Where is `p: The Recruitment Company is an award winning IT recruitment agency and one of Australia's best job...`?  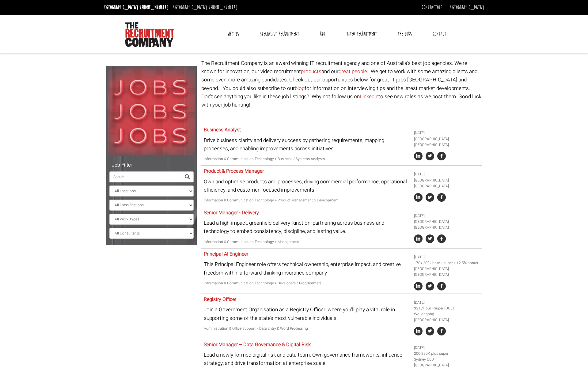 p: The Recruitment Company is an award winning IT recruitment agency and one of Australia's best job... is located at coordinates (342, 84).